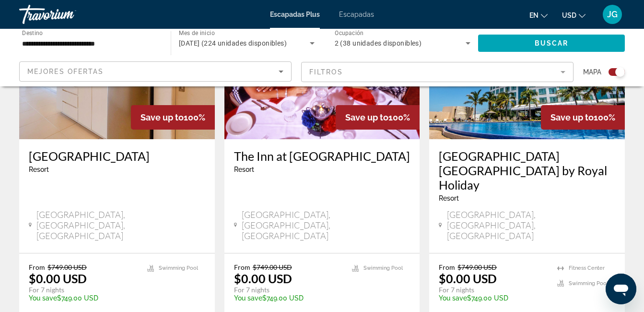 Image resolution: width=644 pixels, height=312 pixels. Describe the element at coordinates (586, 268) in the screenshot. I see `span: Fitness Center` at that location.